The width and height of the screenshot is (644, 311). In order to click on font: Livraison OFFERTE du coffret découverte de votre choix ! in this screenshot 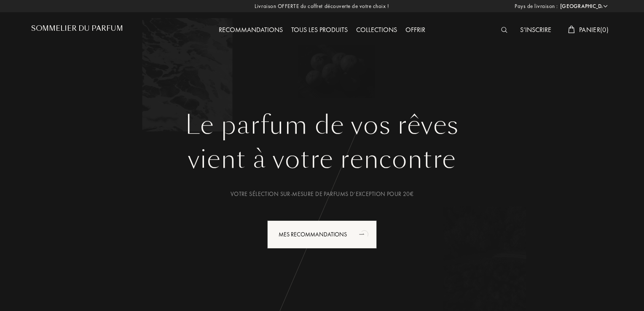, I will do `click(321, 6)`.